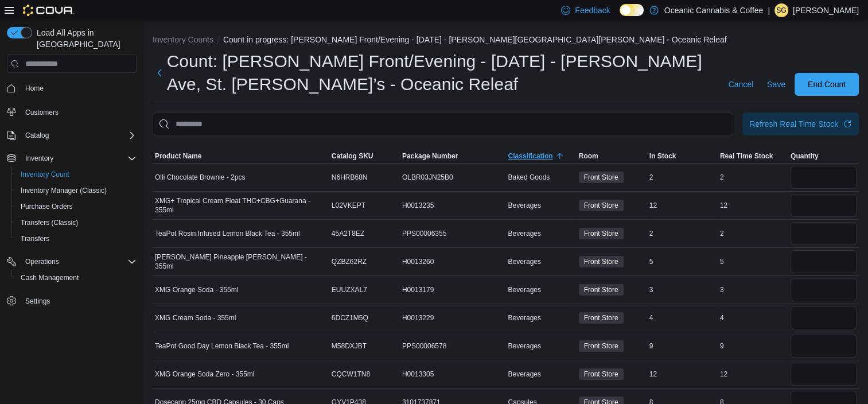 The image size is (868, 404). Describe the element at coordinates (349, 206) in the screenshot. I see `span: L02VKEPT` at that location.